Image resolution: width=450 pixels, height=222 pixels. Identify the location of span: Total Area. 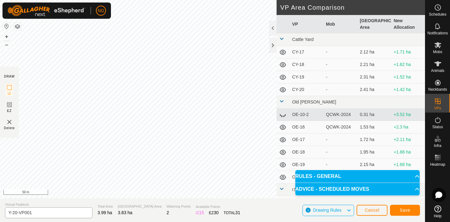
(105, 206).